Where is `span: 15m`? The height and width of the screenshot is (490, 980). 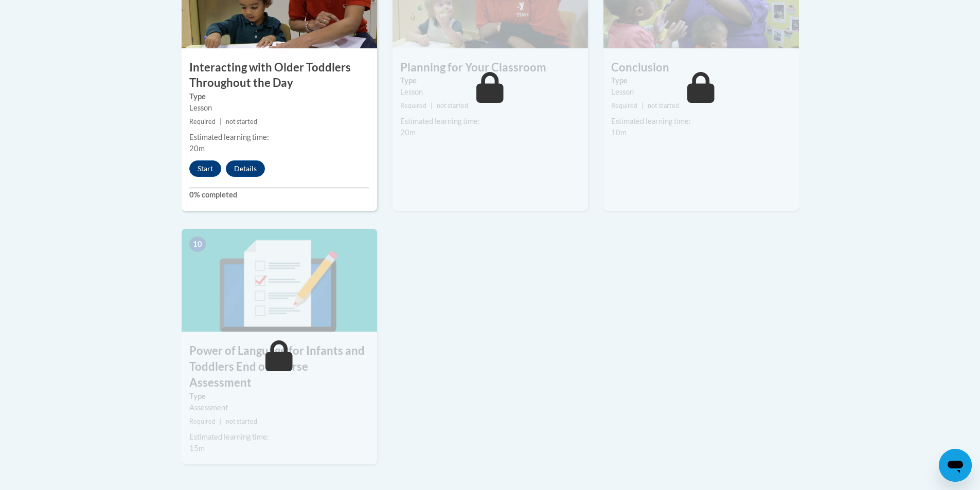 span: 15m is located at coordinates (197, 447).